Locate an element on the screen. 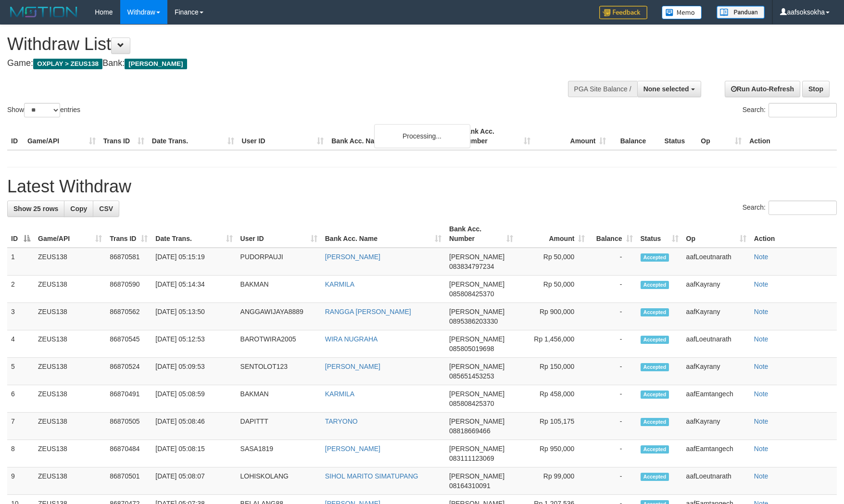 This screenshot has width=844, height=504. th: ID is located at coordinates (15, 136).